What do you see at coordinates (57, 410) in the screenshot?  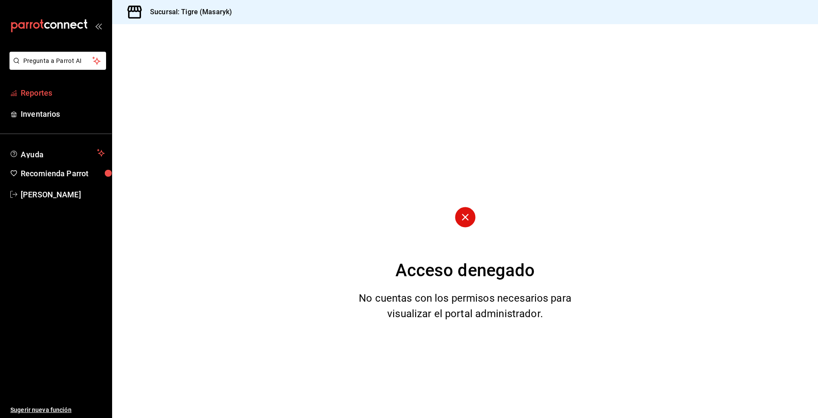 I see `span: Sugerir nueva función` at bounding box center [57, 410].